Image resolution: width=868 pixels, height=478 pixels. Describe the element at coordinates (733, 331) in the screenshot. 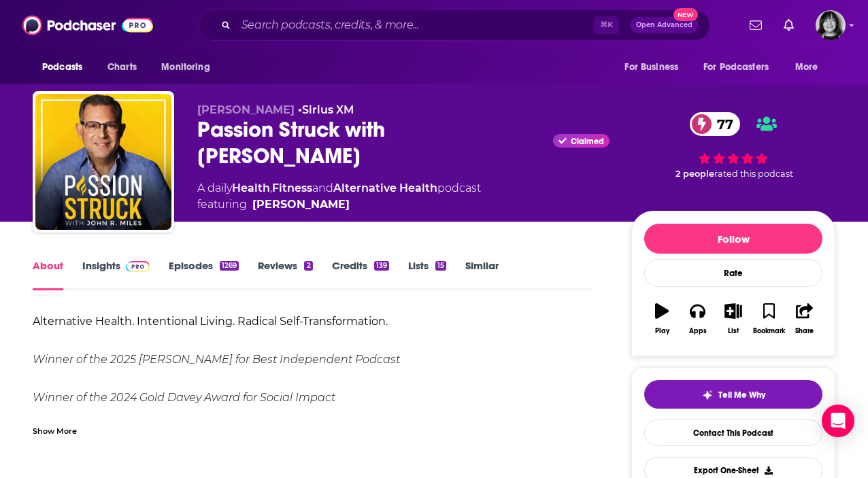

I see `div: List` at that location.